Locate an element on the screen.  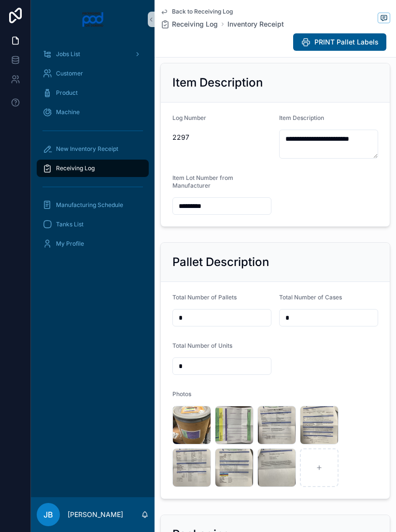
span: New Inventory Receipt is located at coordinates (87, 149).